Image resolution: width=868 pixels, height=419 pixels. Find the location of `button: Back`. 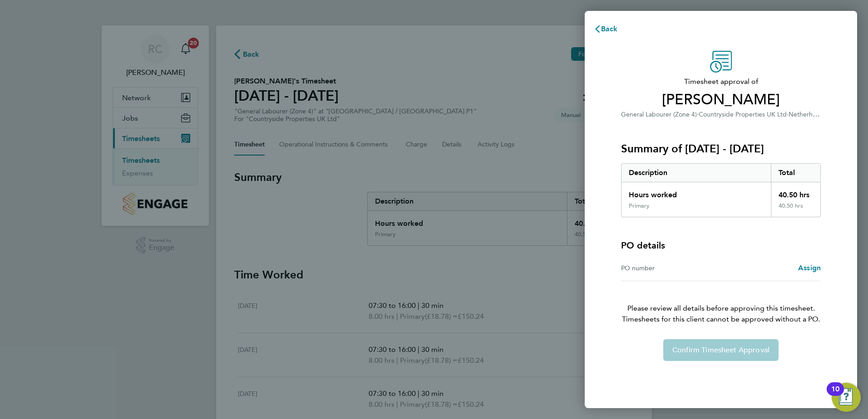

button: Back is located at coordinates (606, 29).